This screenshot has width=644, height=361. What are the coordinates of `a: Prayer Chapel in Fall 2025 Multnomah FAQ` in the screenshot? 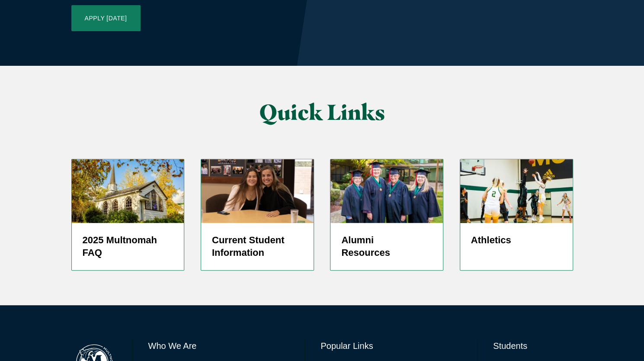 It's located at (128, 214).